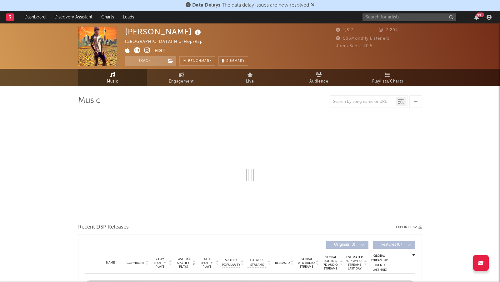  What do you see at coordinates (200, 61) in the screenshot?
I see `span: Benchmark` at bounding box center [200, 61].